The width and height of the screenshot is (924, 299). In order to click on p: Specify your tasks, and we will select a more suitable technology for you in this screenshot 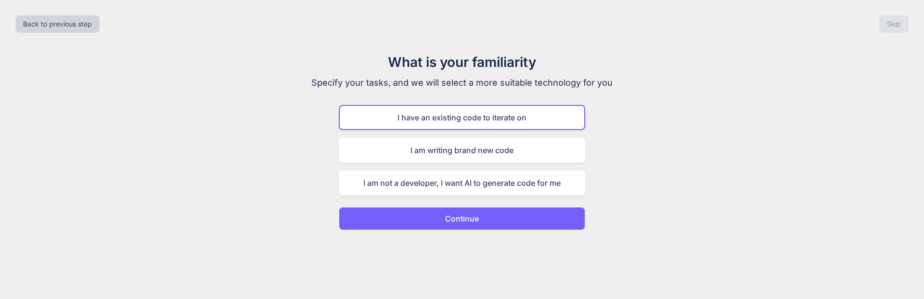, I will do `click(462, 83)`.